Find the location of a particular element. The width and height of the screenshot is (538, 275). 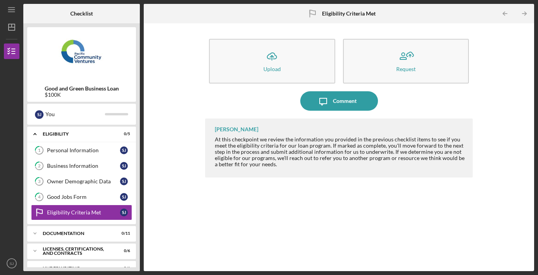

div: Eligibility Criteria Met is located at coordinates (83, 212).